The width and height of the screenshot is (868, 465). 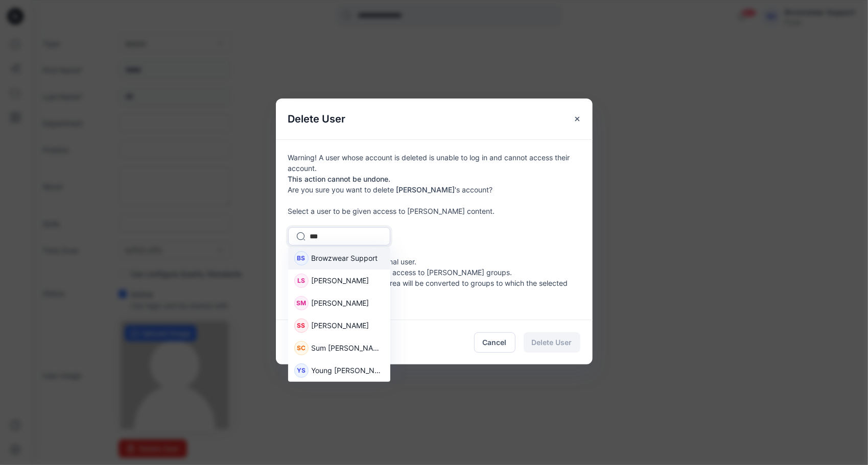 What do you see at coordinates (301, 258) in the screenshot?
I see `div: BS` at bounding box center [301, 258].